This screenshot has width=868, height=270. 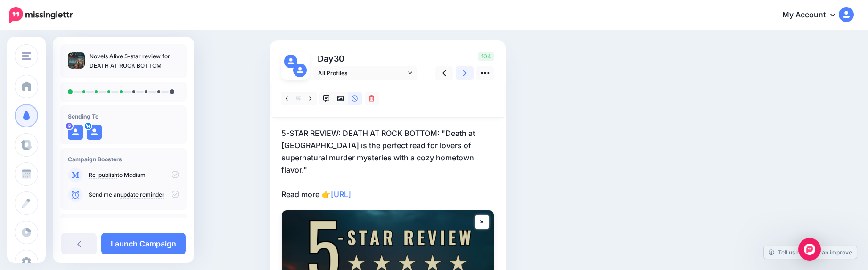 What do you see at coordinates (814, 15) in the screenshot?
I see `a: My Account` at bounding box center [814, 15].